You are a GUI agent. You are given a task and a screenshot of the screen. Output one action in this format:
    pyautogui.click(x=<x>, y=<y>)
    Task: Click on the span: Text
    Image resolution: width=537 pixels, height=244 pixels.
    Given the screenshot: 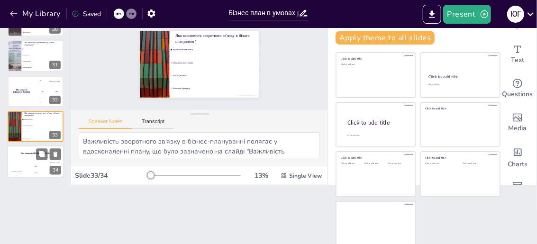 What is the action you would take?
    pyautogui.click(x=518, y=60)
    